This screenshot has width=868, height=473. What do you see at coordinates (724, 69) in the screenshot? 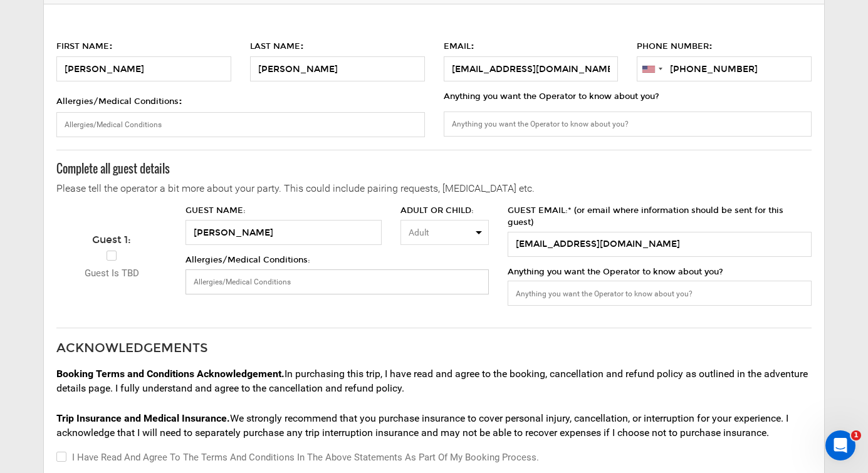
I see `input: PHONE NUMBER:` at bounding box center [724, 69].